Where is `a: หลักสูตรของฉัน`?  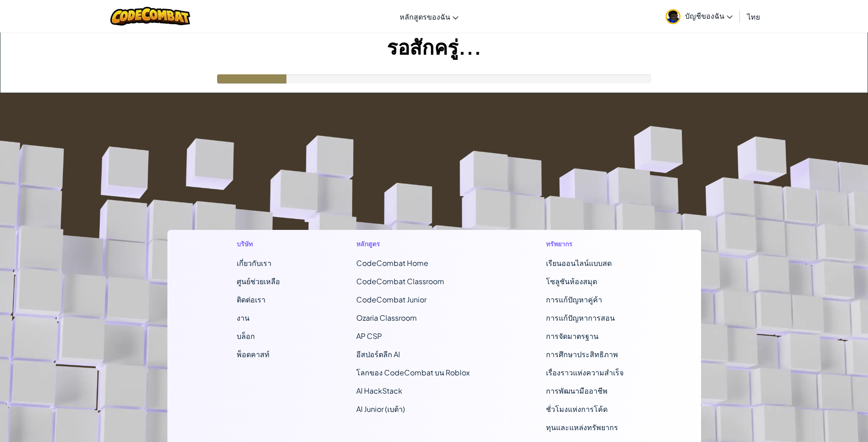 a: หลักสูตรของฉัน is located at coordinates (428, 16).